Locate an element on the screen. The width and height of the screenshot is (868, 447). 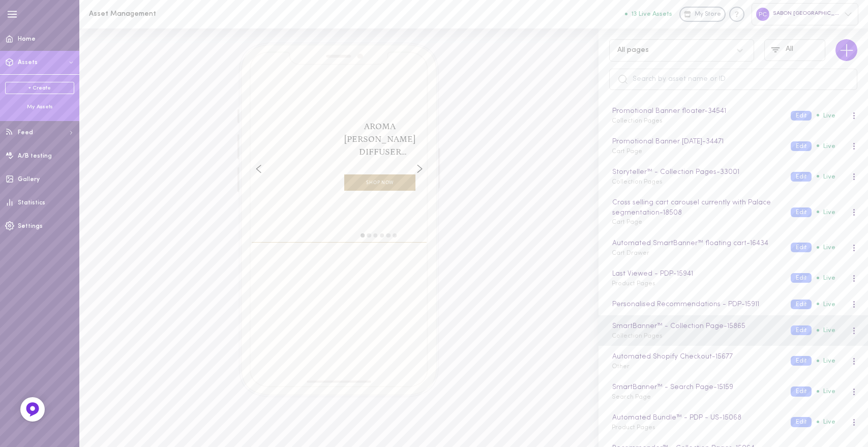
span: My Store is located at coordinates (708, 15).